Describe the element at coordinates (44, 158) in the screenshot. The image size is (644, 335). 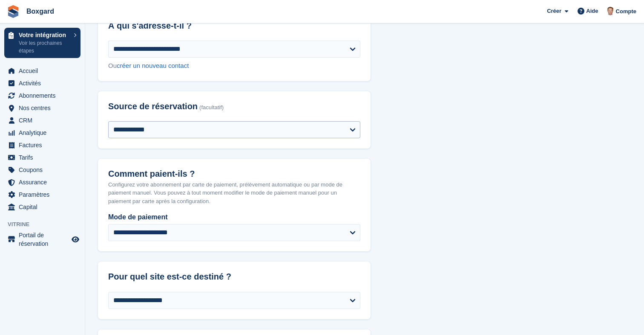
I see `span: Tarifs` at that location.